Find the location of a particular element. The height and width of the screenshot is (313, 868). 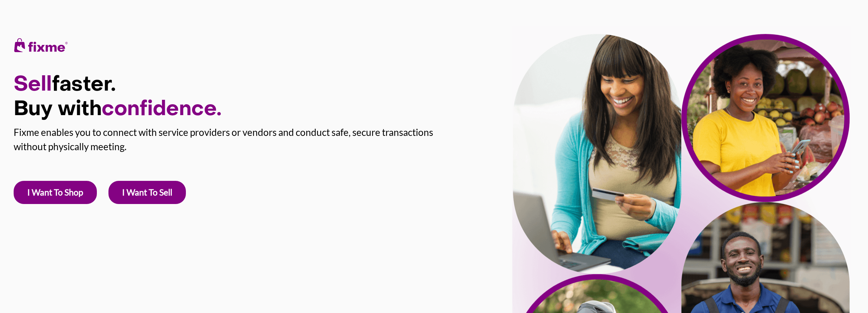

span: confidence. is located at coordinates (162, 110).